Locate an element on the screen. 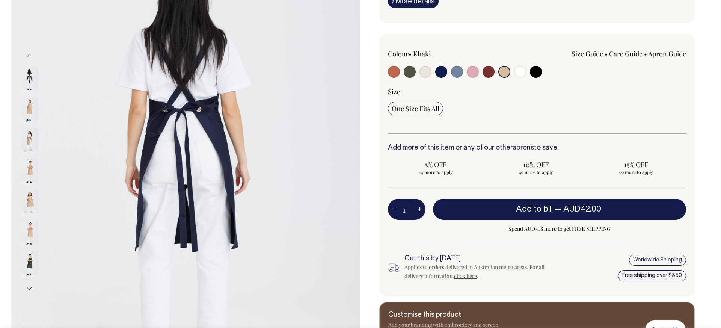  input: 15% OFF 99 more to apply is located at coordinates (636, 168).